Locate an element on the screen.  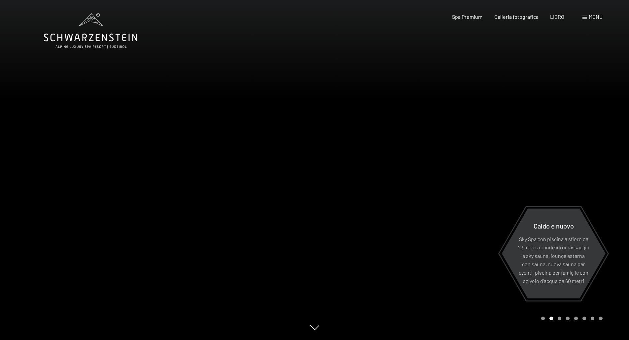
div: Pagina 6 della giostra is located at coordinates (584, 319).